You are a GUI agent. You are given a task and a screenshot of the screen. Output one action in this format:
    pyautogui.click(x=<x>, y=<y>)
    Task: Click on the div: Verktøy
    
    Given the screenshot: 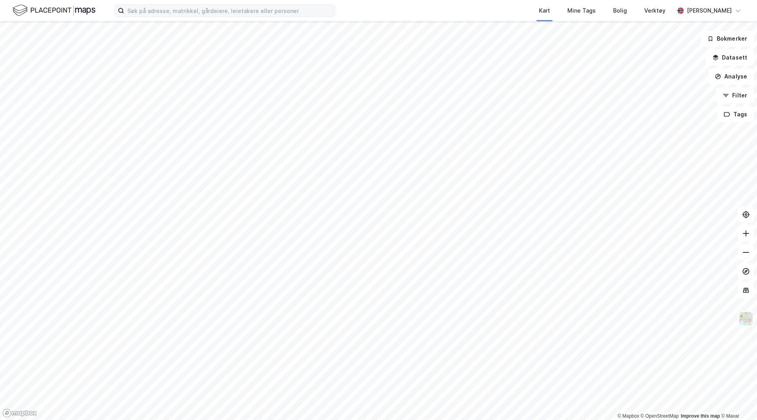 What is the action you would take?
    pyautogui.click(x=655, y=11)
    